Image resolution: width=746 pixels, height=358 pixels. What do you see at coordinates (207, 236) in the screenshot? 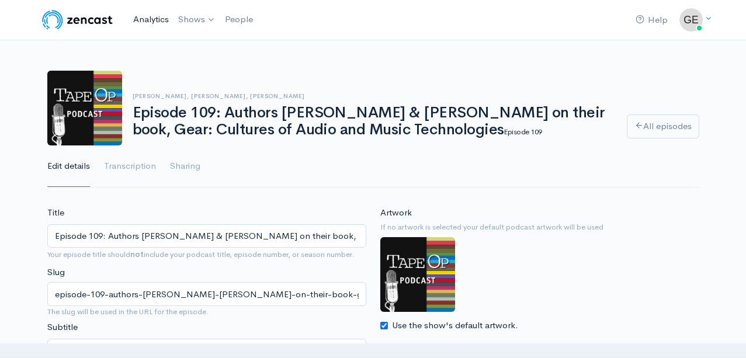
I see `input: What is the episode's title?` at bounding box center [207, 236].